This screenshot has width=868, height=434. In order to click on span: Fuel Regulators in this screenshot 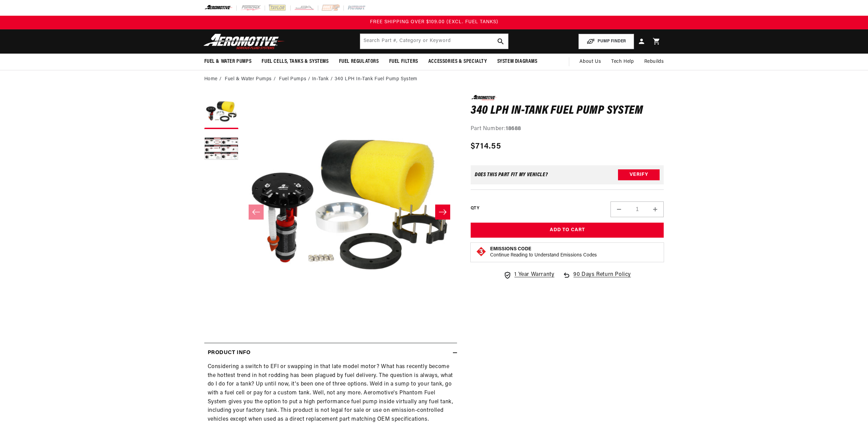, I will do `click(359, 62)`.